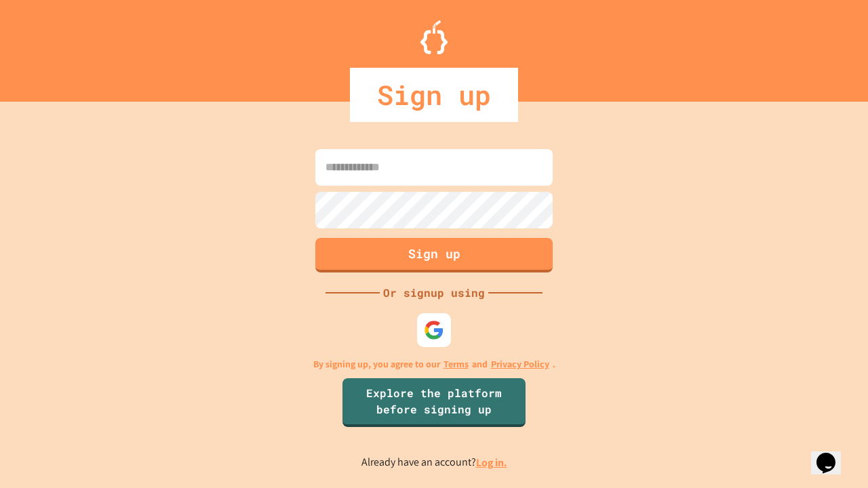 The width and height of the screenshot is (868, 488). What do you see at coordinates (434, 255) in the screenshot?
I see `button: Sign up` at bounding box center [434, 255].